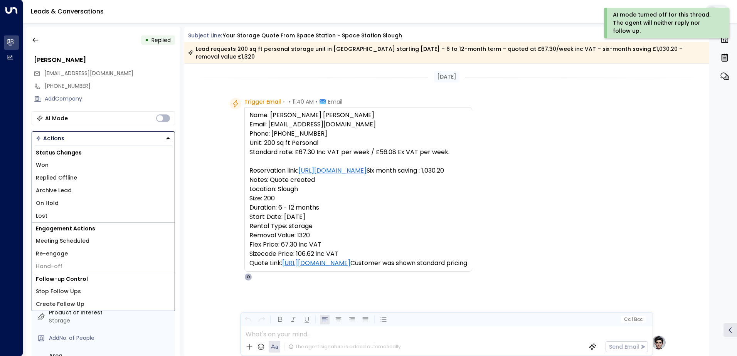  What do you see at coordinates (52, 253) in the screenshot?
I see `span: Re-engage` at bounding box center [52, 253].